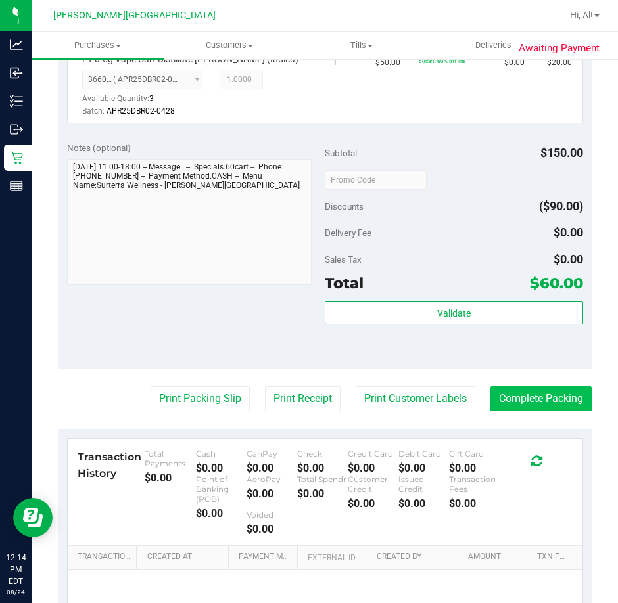 This screenshot has width=618, height=603. Describe the element at coordinates (423, 453) in the screenshot. I see `div: Debit Card` at that location.